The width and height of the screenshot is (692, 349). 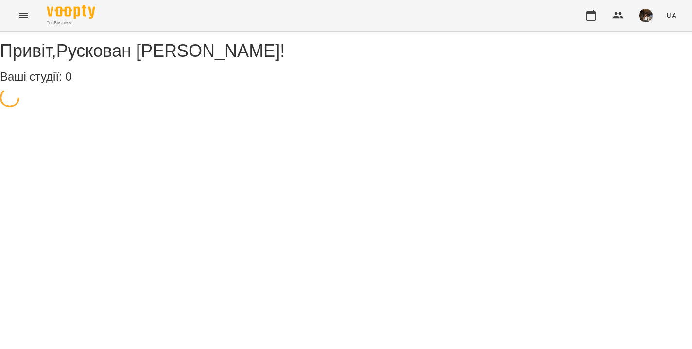 What do you see at coordinates (71, 23) in the screenshot?
I see `span: For Business` at bounding box center [71, 23].